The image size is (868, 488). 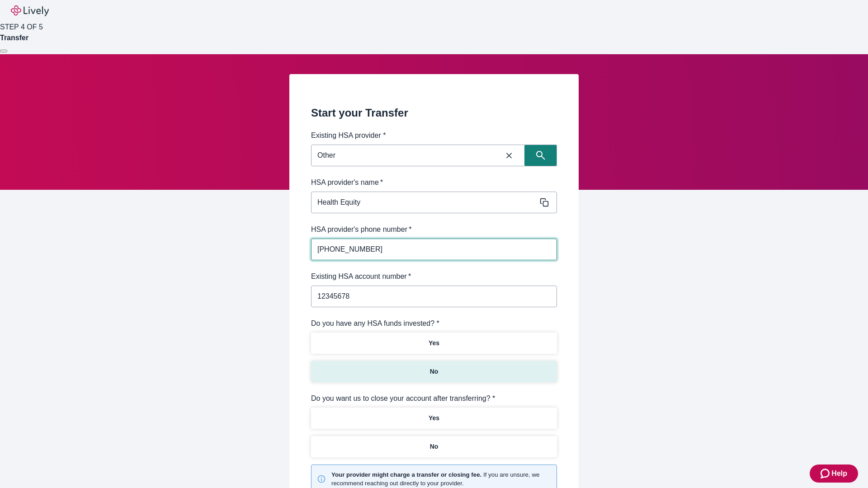 What do you see at coordinates (544, 202) in the screenshot?
I see `svg: Copy to clipboard` at bounding box center [544, 202].